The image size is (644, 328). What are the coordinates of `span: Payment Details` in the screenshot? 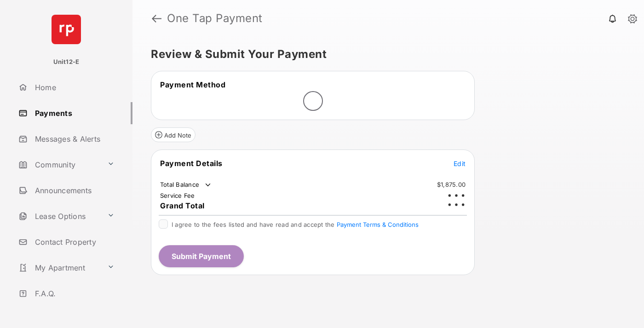 It's located at (191, 164).